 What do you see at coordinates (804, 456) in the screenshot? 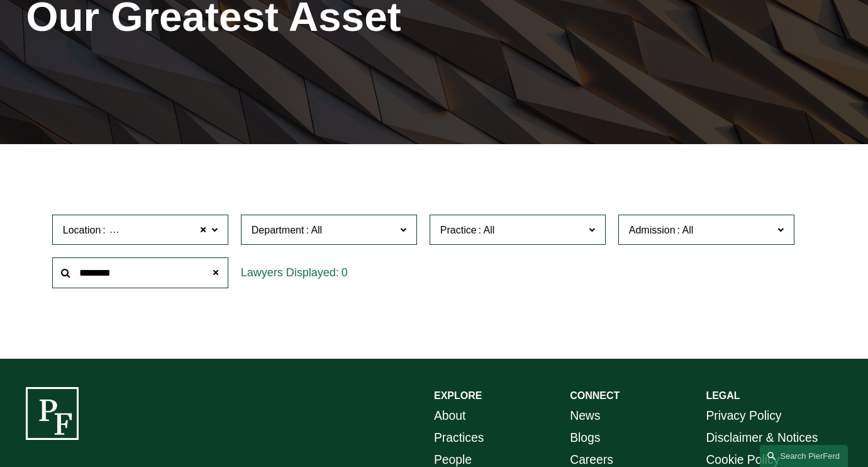
I see `a: Search this site` at bounding box center [804, 456].